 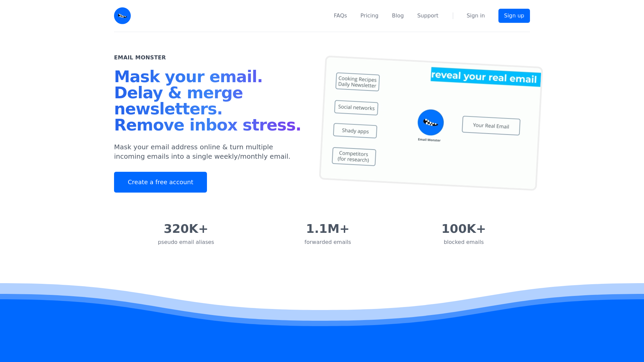 I want to click on a: Support, so click(x=428, y=15).